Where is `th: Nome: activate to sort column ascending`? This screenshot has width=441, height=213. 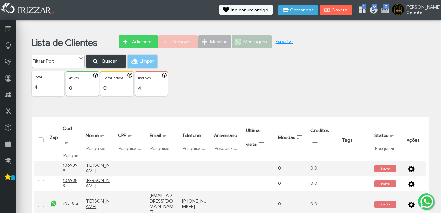
th: Nome: activate to sort column ascending is located at coordinates (98, 141).